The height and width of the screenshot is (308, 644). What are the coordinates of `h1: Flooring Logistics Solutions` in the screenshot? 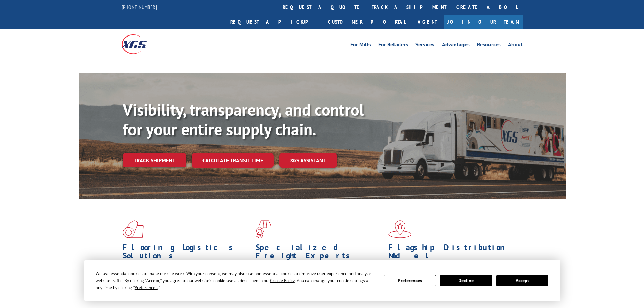 It's located at (187, 253).